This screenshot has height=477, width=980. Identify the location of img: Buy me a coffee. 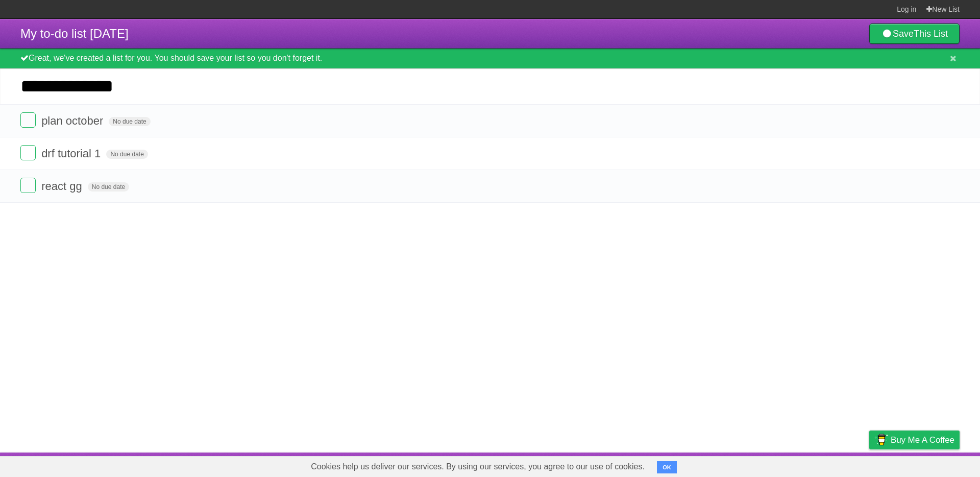
(881, 439).